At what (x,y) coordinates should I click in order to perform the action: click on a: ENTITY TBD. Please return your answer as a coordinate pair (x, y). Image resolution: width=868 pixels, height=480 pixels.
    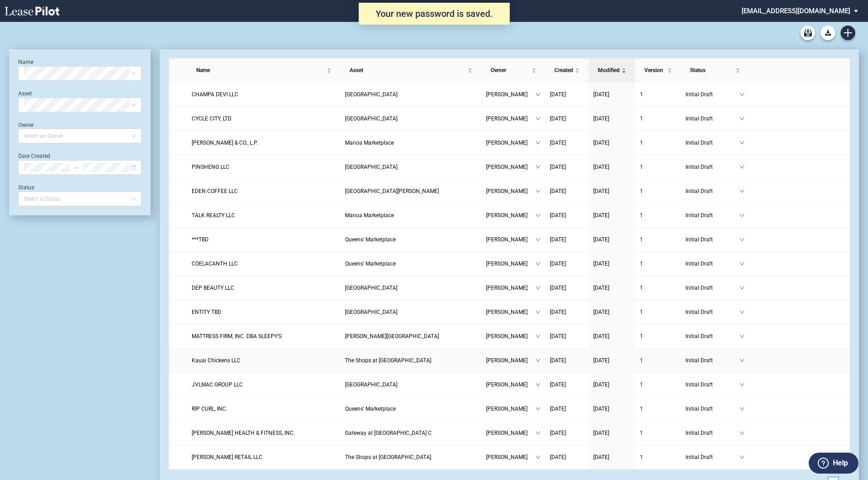
    Looking at the image, I should click on (264, 312).